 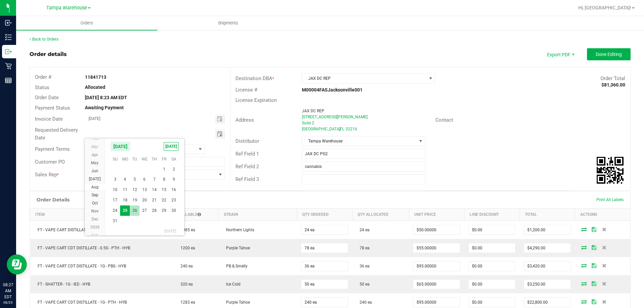 What do you see at coordinates (95, 155) in the screenshot?
I see `span: Apr` at bounding box center [95, 155].